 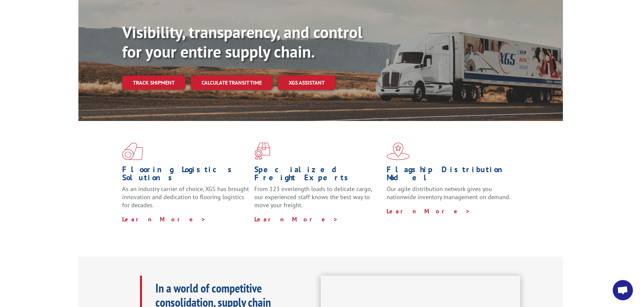 I want to click on h1: Specialized Freight Experts, so click(x=318, y=175).